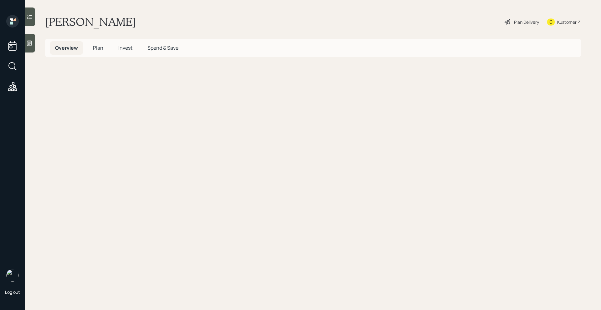  I want to click on span: Plan, so click(98, 48).